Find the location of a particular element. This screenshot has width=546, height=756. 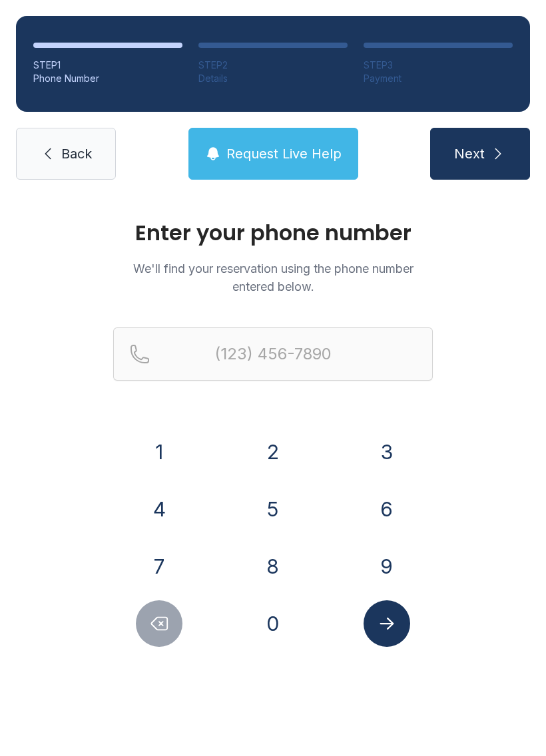

p: We'll find your reservation using the phone number entered below. is located at coordinates (273, 277).